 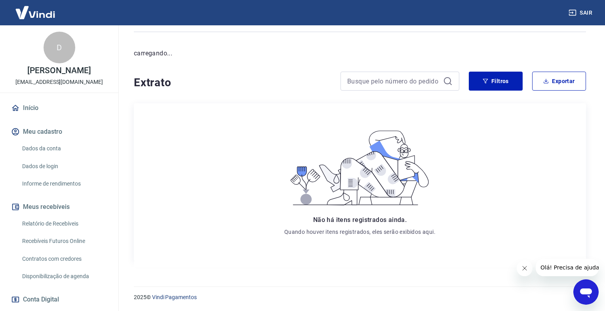 I want to click on button: Sair, so click(x=581, y=13).